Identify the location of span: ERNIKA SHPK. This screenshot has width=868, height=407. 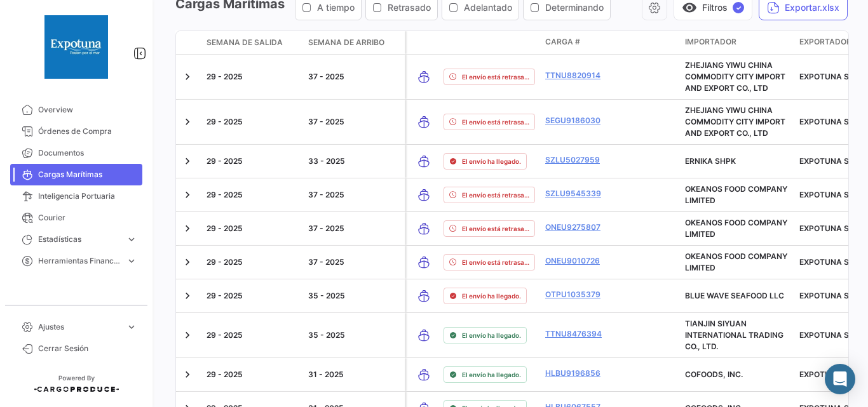
(710, 161).